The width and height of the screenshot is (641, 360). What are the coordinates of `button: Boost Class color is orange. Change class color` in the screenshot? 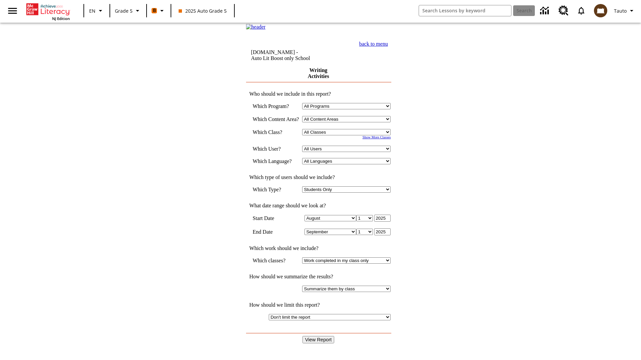 It's located at (159, 11).